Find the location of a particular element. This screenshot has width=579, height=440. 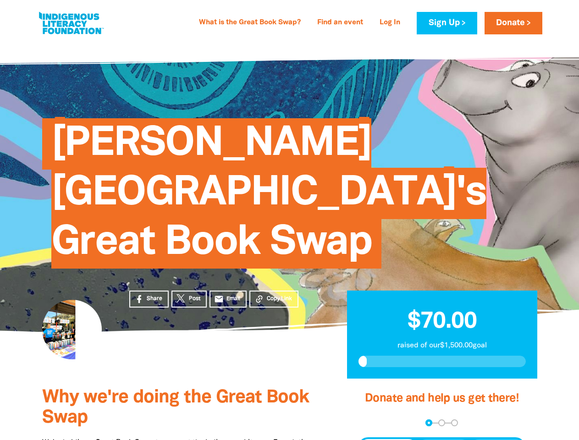

span: Share is located at coordinates (154, 299).